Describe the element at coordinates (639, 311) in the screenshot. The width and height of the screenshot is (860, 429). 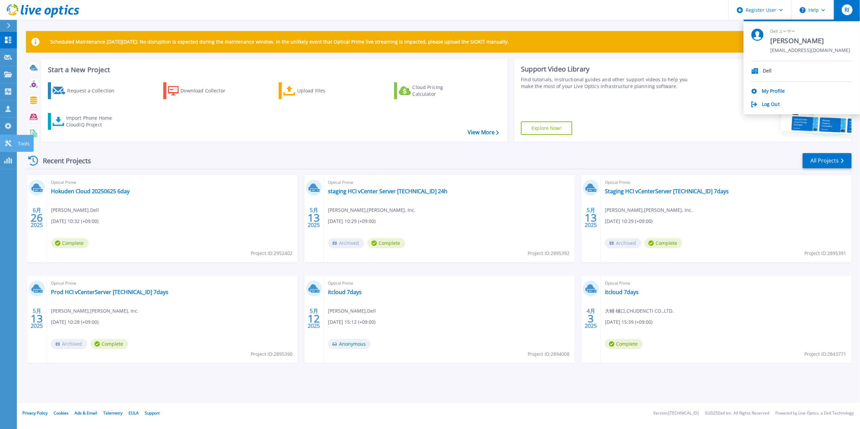
I see `span: 大輔 樋口 , CHUDENCTI CO.,LTD.` at that location.